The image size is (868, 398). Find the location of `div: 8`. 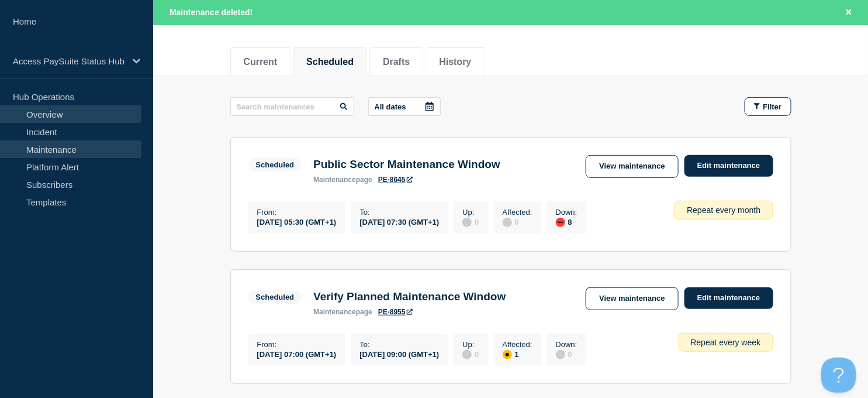

div: 8 is located at coordinates (566, 222).